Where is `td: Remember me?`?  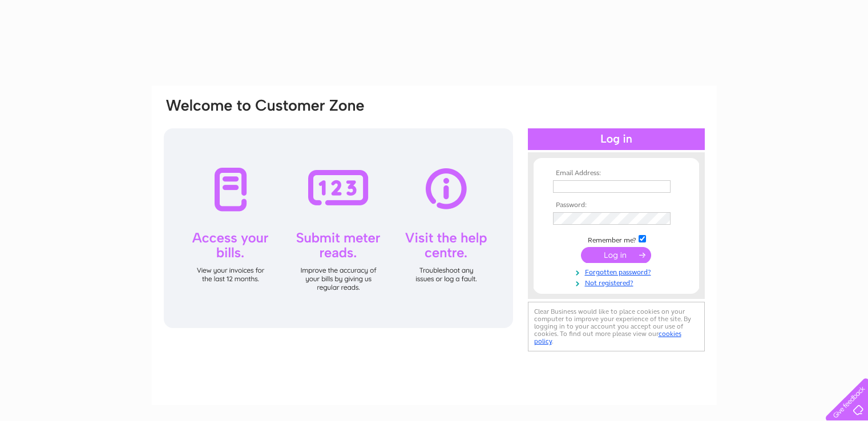 td: Remember me? is located at coordinates (616, 239).